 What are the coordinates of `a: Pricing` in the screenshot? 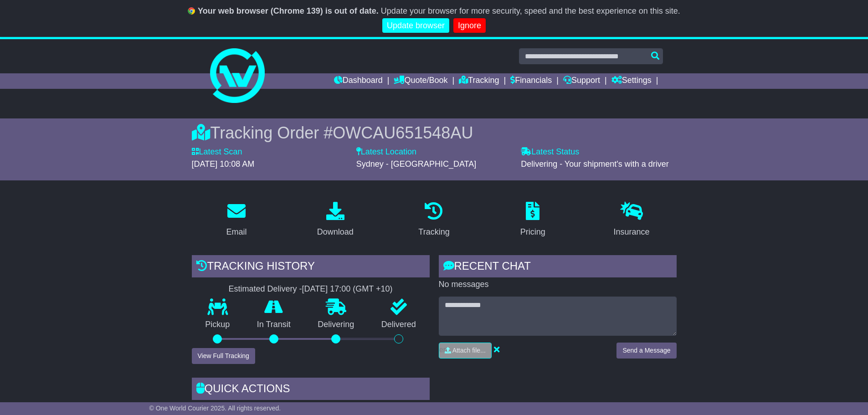 It's located at (533, 220).